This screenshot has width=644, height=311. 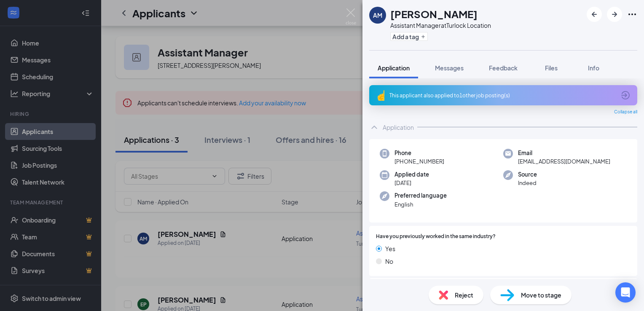 I want to click on span: Reject, so click(x=464, y=295).